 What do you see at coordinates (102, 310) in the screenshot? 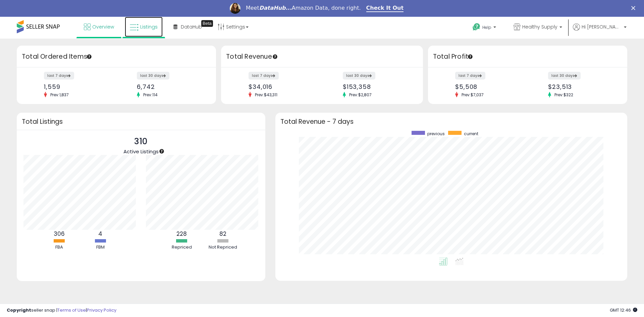
I see `a: Privacy Policy` at bounding box center [102, 310].